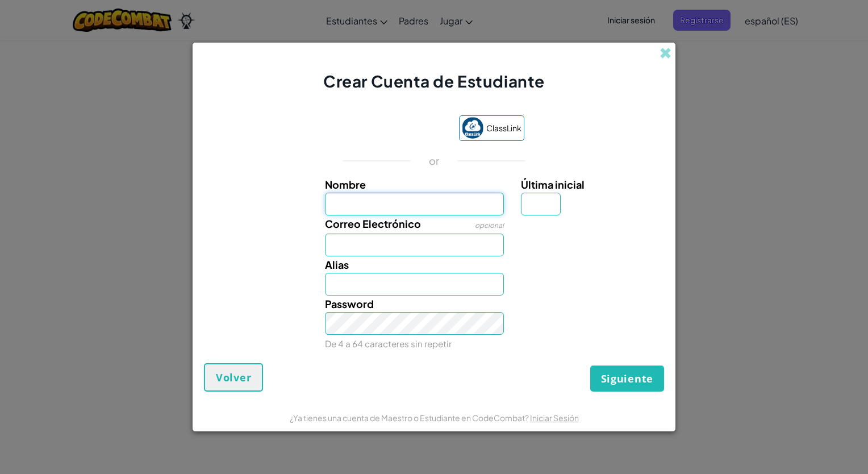  I want to click on span: Correo Electrónico, so click(373, 223).